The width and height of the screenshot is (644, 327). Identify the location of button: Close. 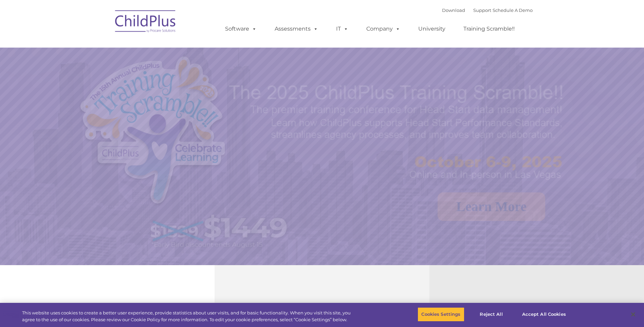
(633, 314).